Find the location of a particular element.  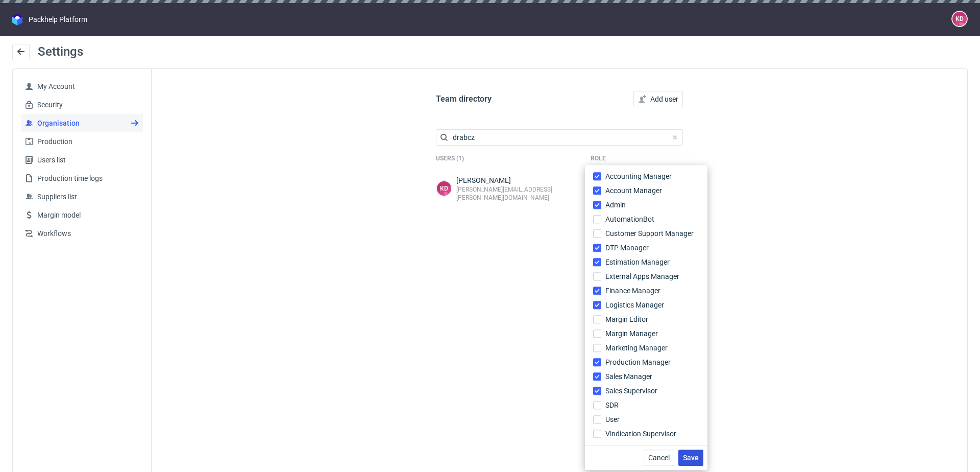

a: Production time logs is located at coordinates (81, 178).